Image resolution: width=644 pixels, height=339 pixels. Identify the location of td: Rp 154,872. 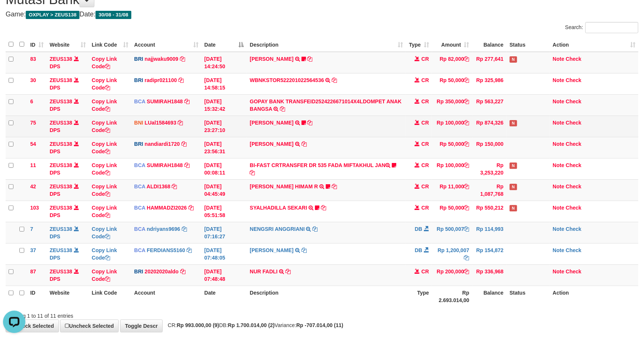
(489, 254).